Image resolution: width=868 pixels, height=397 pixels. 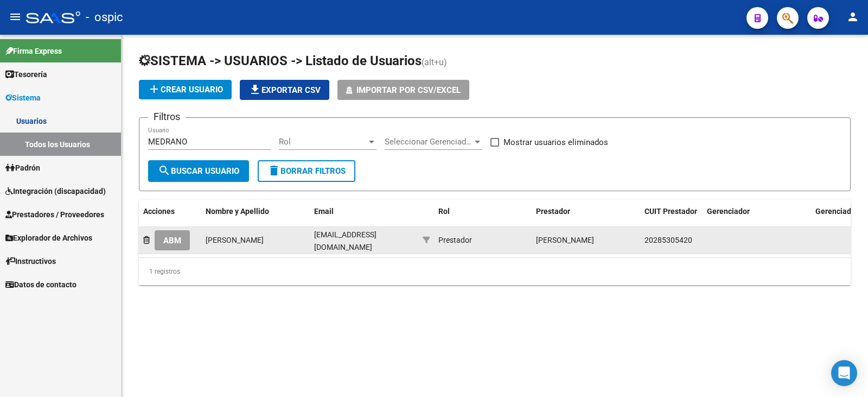 I want to click on span: Exportar CSV, so click(x=284, y=90).